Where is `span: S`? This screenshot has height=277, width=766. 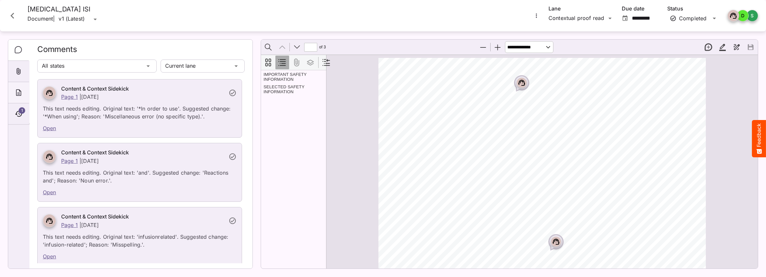 span: S is located at coordinates (445, 103).